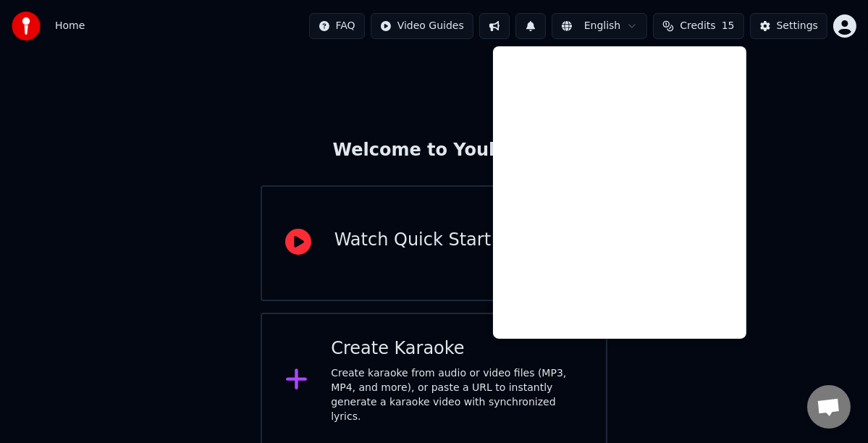 The height and width of the screenshot is (443, 868). I want to click on div: Settings, so click(797, 26).